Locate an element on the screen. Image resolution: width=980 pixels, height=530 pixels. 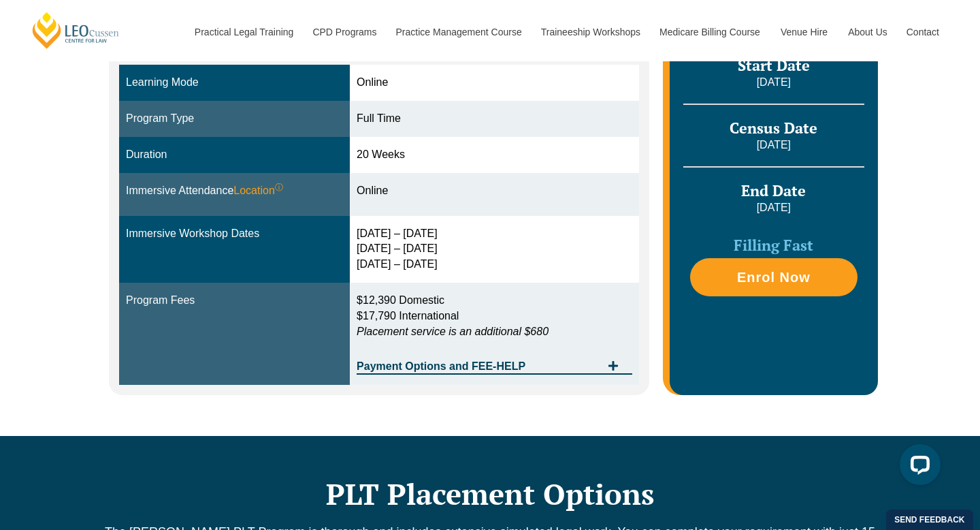
a: Traineeship Workshops is located at coordinates (590, 32).